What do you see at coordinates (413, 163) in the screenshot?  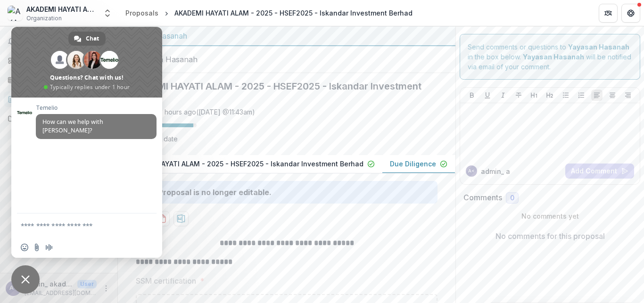 I see `p: Due Diligence` at bounding box center [413, 163].